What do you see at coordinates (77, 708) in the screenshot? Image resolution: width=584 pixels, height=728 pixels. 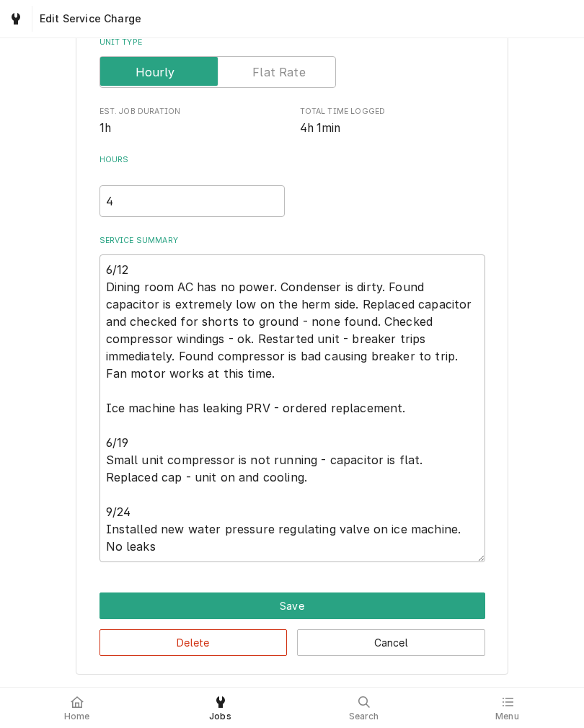 I see `a: Home` at bounding box center [77, 708].